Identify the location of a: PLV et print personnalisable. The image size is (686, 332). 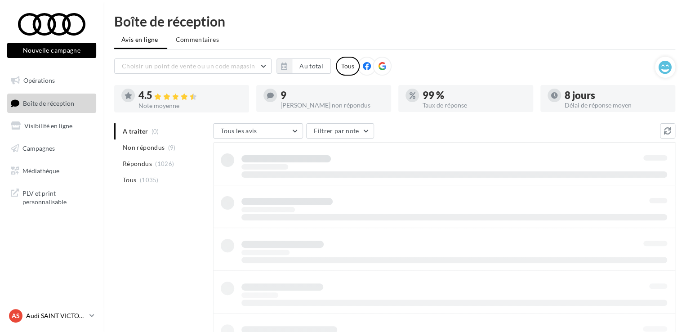
(52, 196).